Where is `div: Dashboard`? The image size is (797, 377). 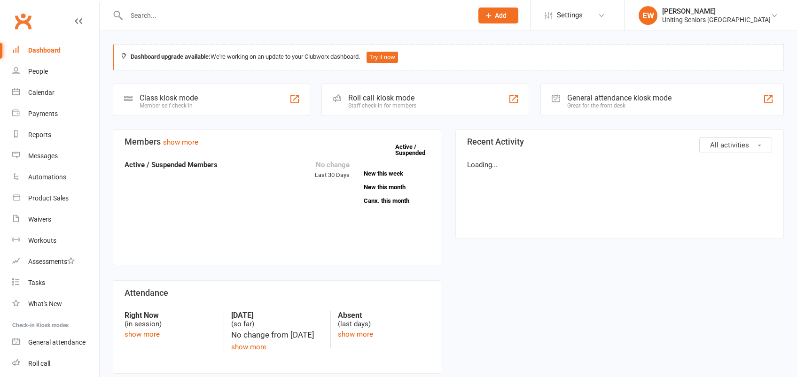
div: Dashboard is located at coordinates (44, 50).